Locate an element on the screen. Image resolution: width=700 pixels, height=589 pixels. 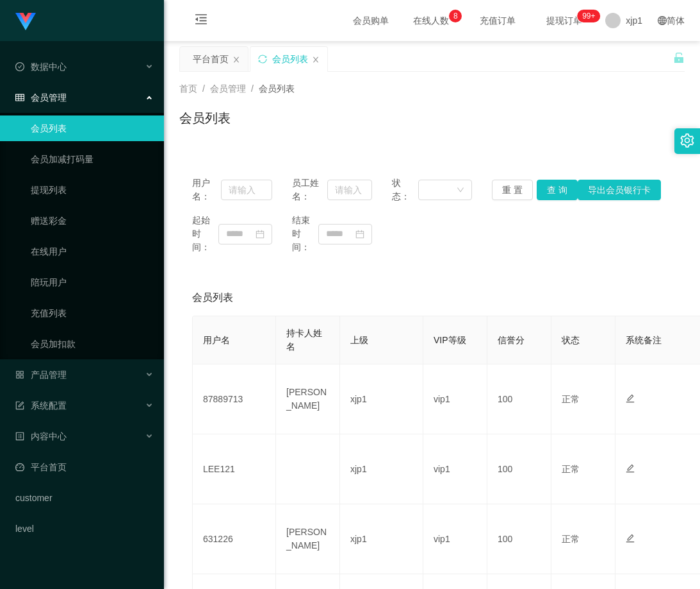
i: 图标: appstore-o is located at coordinates (20, 374).